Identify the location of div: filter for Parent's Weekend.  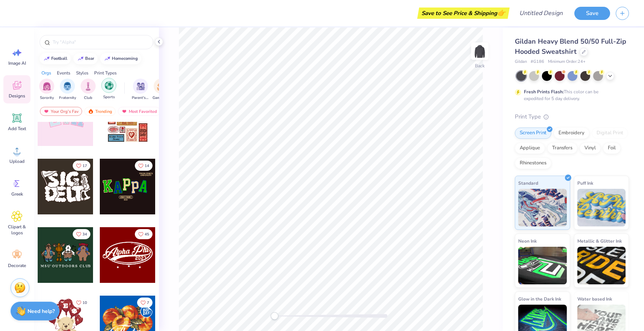
(141, 89).